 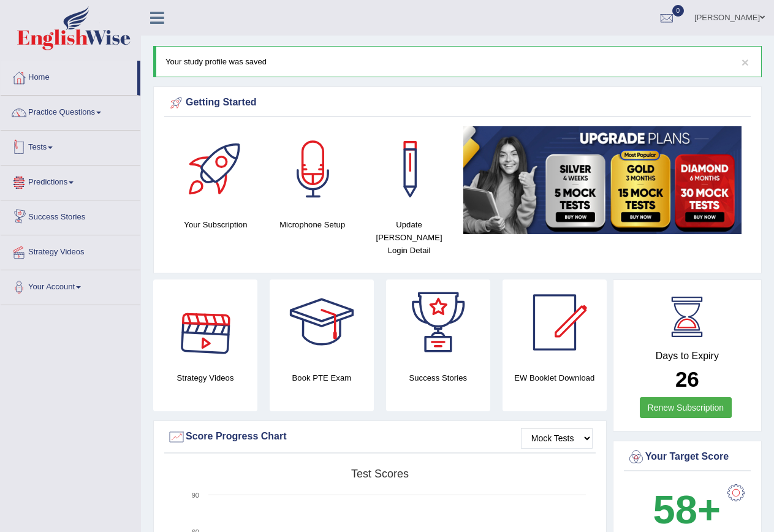 What do you see at coordinates (687, 379) in the screenshot?
I see `b: 26` at bounding box center [687, 379].